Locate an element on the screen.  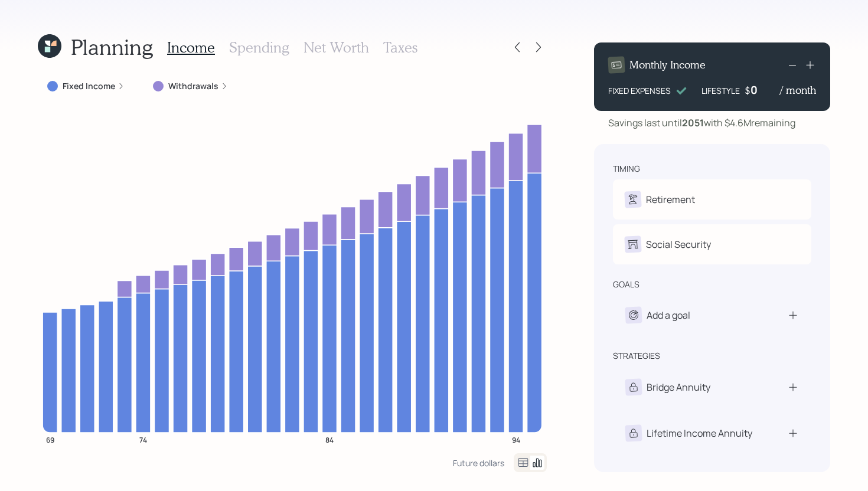
div: strategies is located at coordinates (637, 356).